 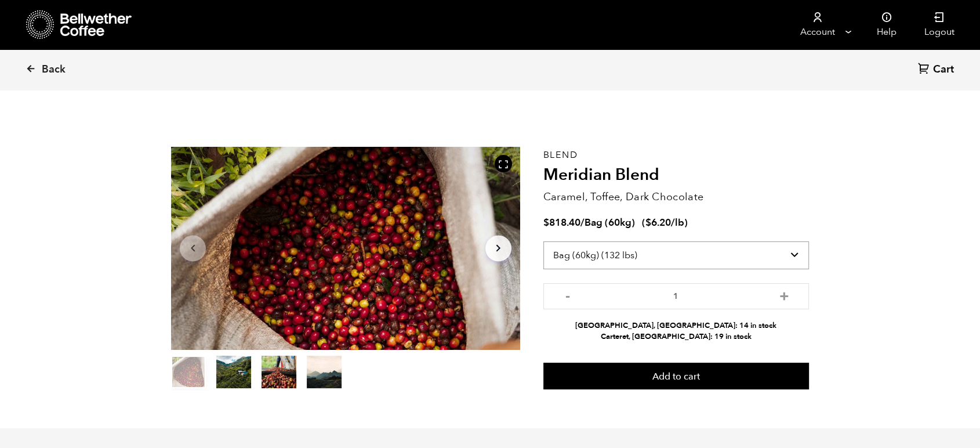 I want to click on span: Bag (60kg), so click(x=609, y=222).